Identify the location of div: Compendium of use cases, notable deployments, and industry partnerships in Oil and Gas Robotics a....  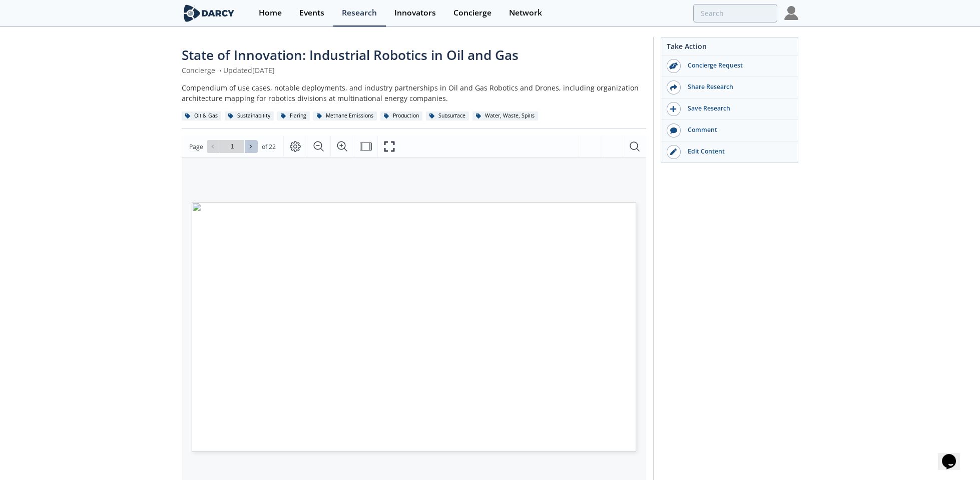
(414, 93).